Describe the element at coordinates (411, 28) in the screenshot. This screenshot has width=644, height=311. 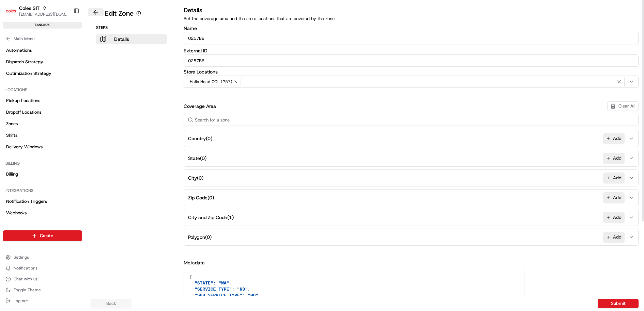
I see `label: Name` at that location.